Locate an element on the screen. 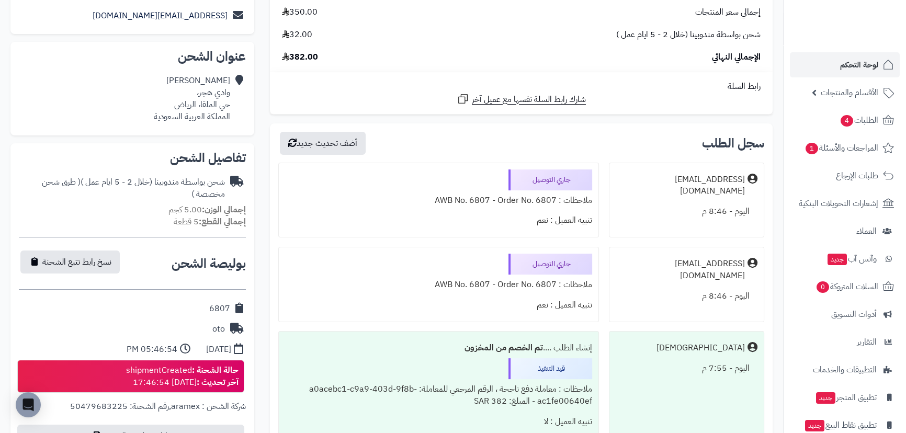 The height and width of the screenshot is (433, 906). h2: عنوان الشحن is located at coordinates (132, 57).